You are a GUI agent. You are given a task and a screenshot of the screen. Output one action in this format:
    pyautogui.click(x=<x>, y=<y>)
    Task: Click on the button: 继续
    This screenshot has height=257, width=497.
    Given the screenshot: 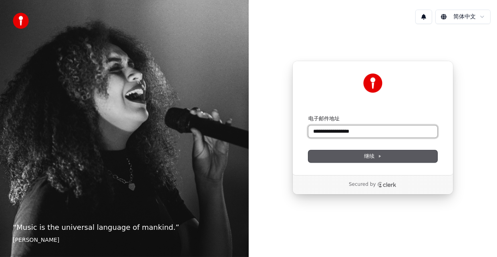 What is the action you would take?
    pyautogui.click(x=373, y=157)
    